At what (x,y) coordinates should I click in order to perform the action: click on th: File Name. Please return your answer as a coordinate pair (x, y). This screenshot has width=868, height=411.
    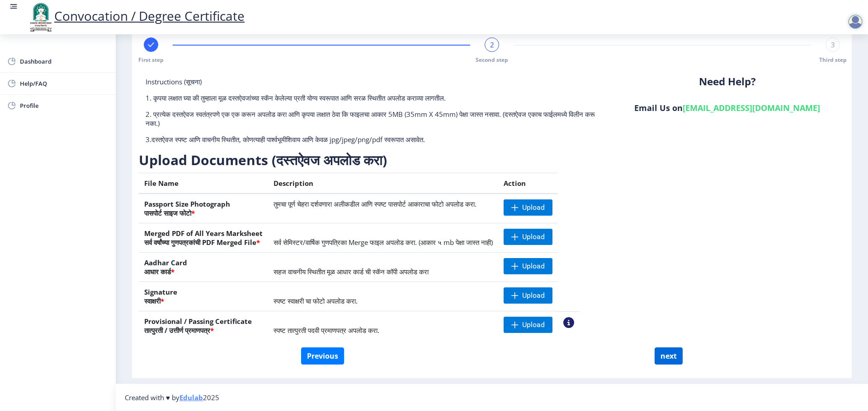
    Looking at the image, I should click on (204, 184).